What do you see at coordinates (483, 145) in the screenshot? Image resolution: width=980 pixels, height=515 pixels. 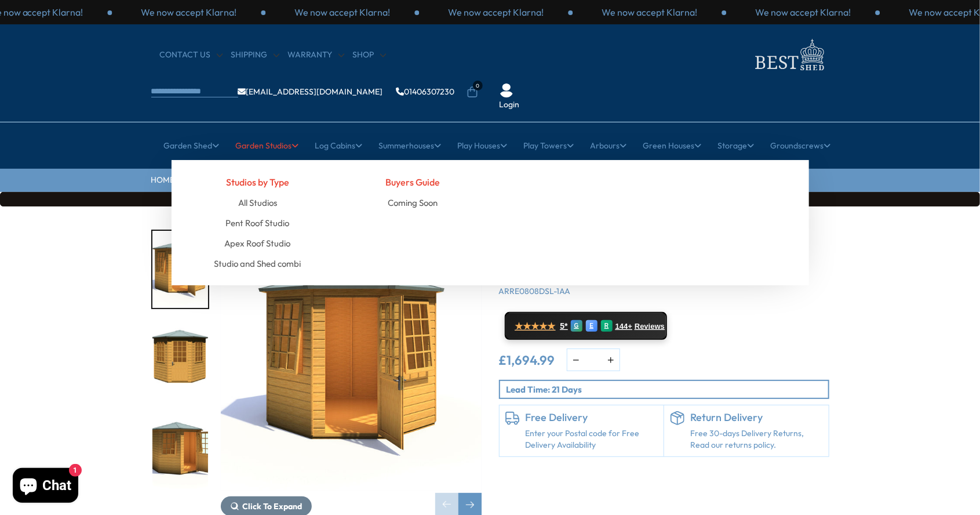 I see `a: Play Houses` at bounding box center [483, 145].